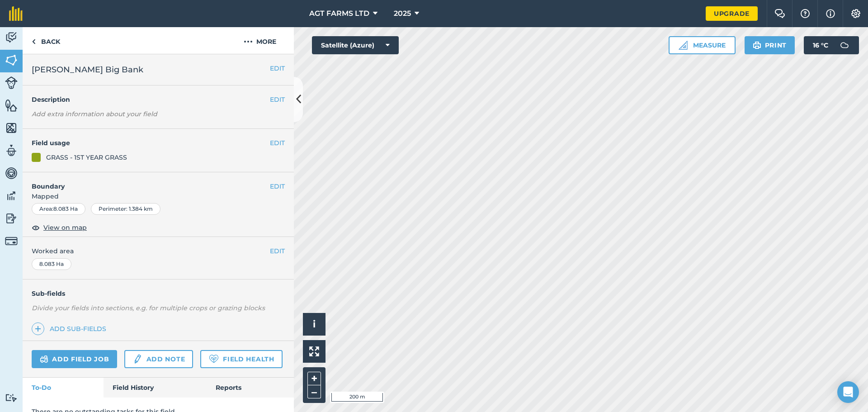 This screenshot has width=868, height=412. What do you see at coordinates (403, 14) in the screenshot?
I see `span: 2025` at bounding box center [403, 14].